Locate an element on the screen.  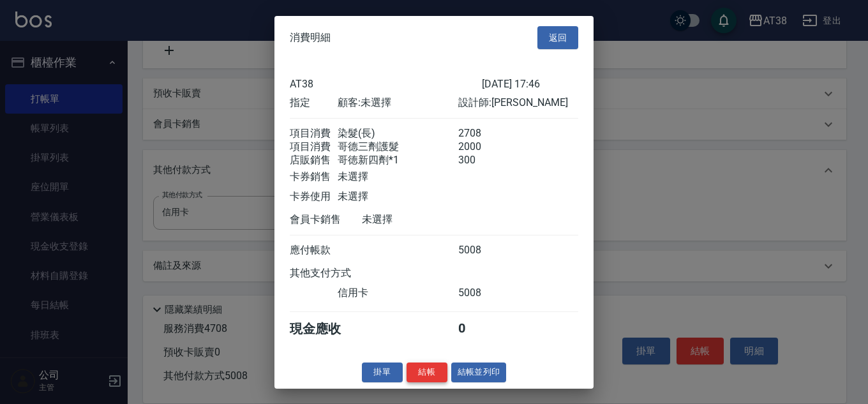
span: 消費明細 is located at coordinates (310, 38).